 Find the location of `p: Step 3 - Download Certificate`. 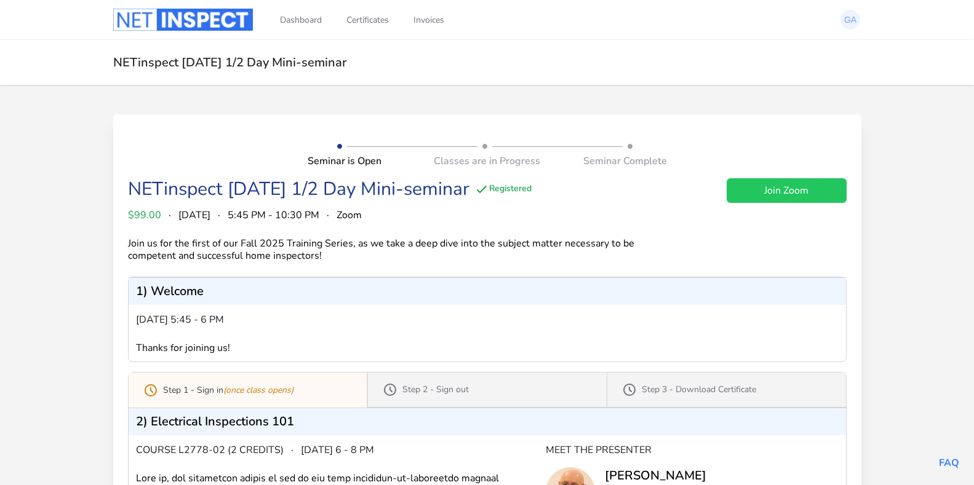

p: Step 3 - Download Certificate is located at coordinates (699, 390).